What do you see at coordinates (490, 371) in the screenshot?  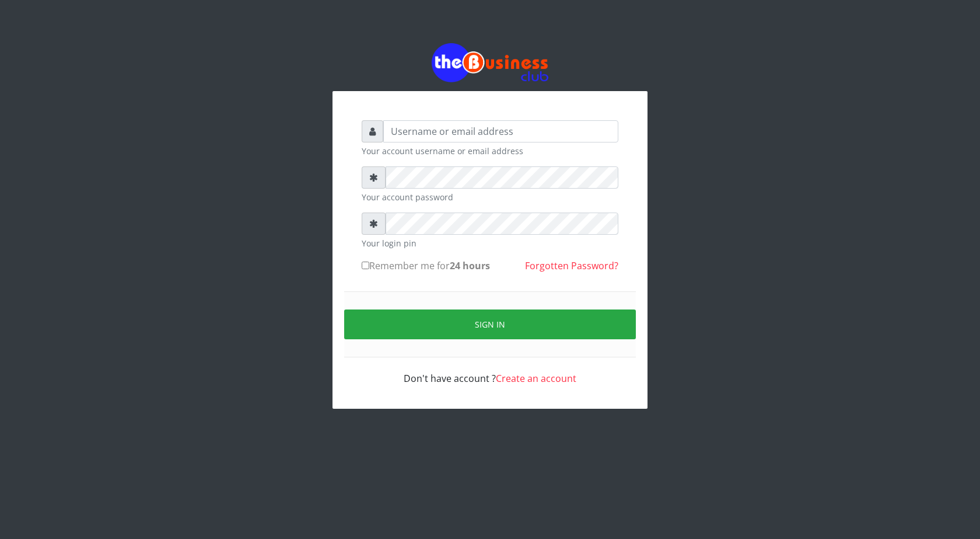 I see `div: Don't have account ?` at bounding box center [490, 371].